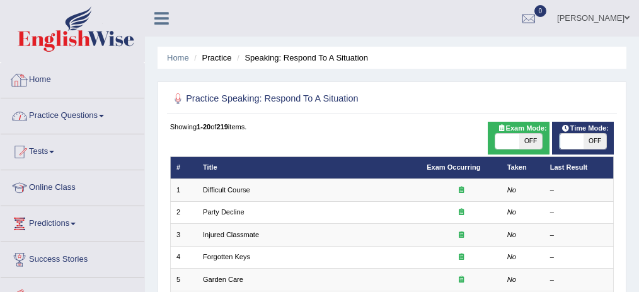 This screenshot has height=292, width=639. What do you see at coordinates (308, 99) in the screenshot?
I see `h2: Practice Speaking: Respond To A Situation` at bounding box center [308, 99].